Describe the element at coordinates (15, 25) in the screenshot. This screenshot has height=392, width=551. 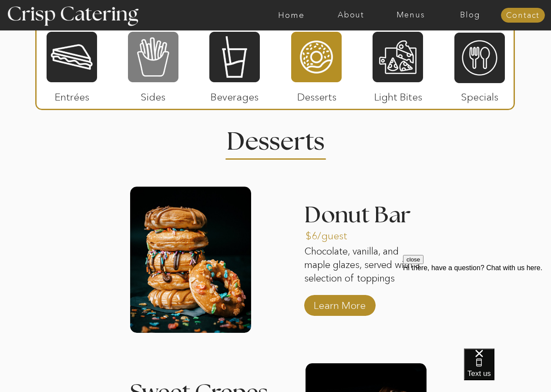
I see `span: Text us` at that location.